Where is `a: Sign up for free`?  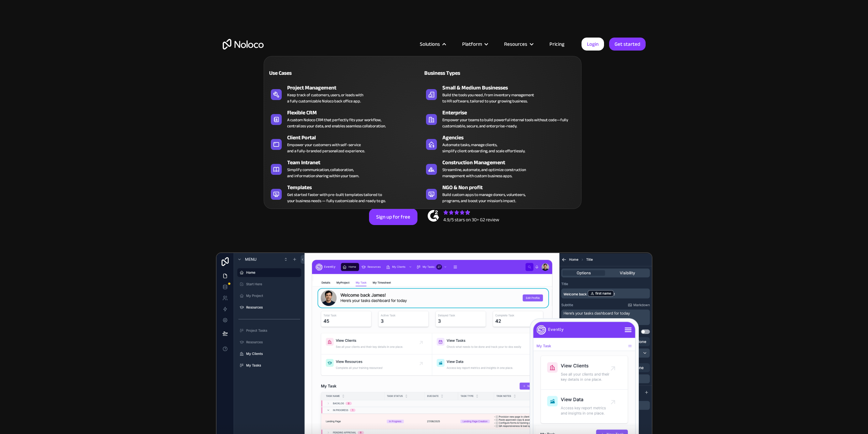
a: Sign up for free is located at coordinates (393, 217).